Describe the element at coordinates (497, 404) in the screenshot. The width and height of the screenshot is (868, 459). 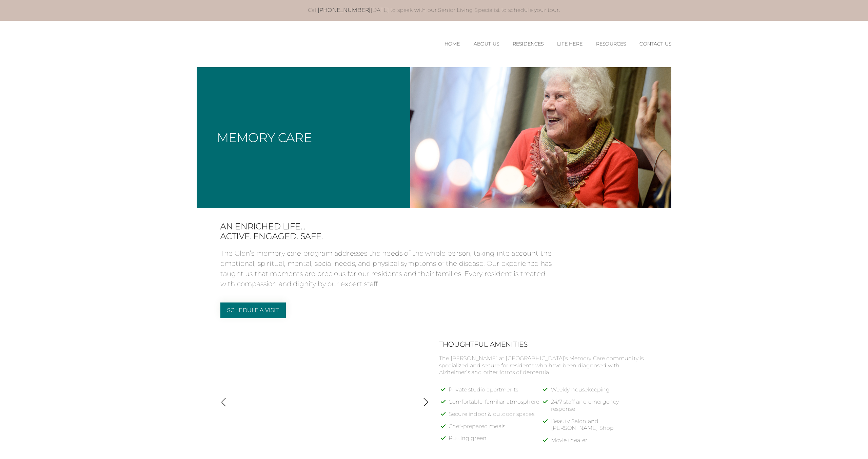
I see `li: Comfortable, familiar atmosphere` at that location.